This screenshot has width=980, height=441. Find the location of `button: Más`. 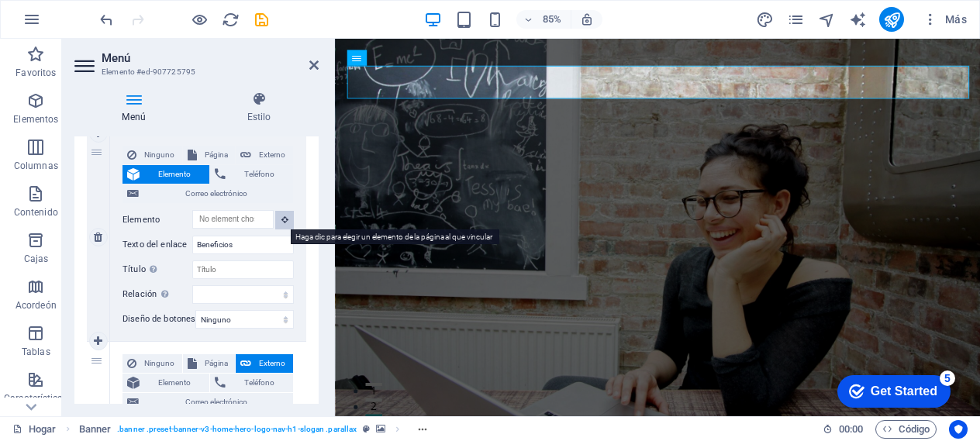

button: Más is located at coordinates (944, 20).